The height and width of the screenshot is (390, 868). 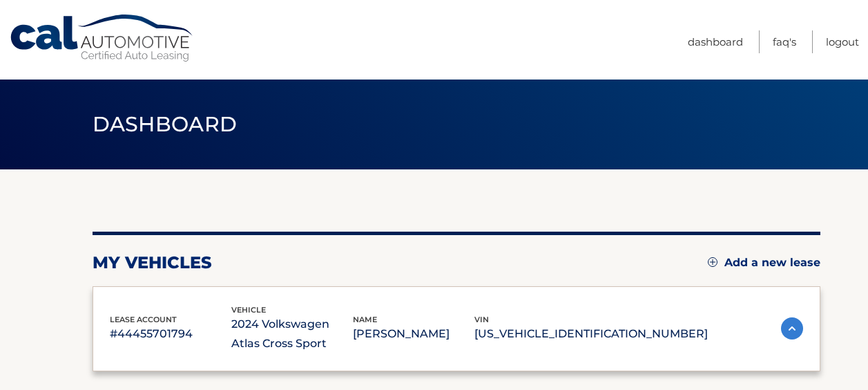 I want to click on p: #44455701794, so click(x=170, y=334).